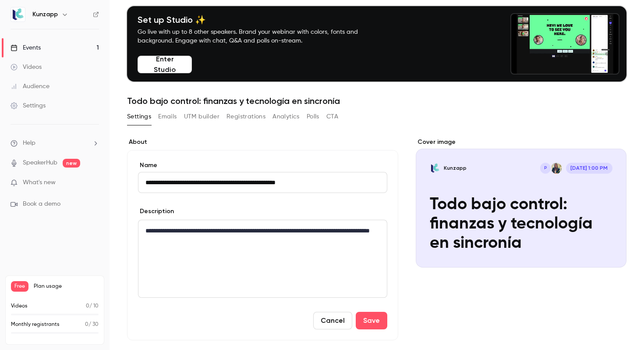  Describe the element at coordinates (258, 20) in the screenshot. I see `h4: Set up Studio ✨` at that location.